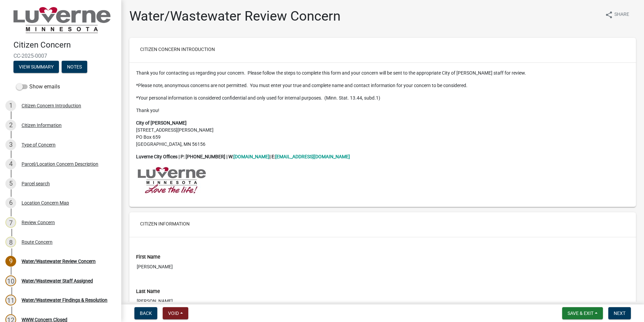 Image resolution: width=644 pixels, height=322 pixels. What do you see at coordinates (622, 15) in the screenshot?
I see `span: Share` at bounding box center [622, 15].